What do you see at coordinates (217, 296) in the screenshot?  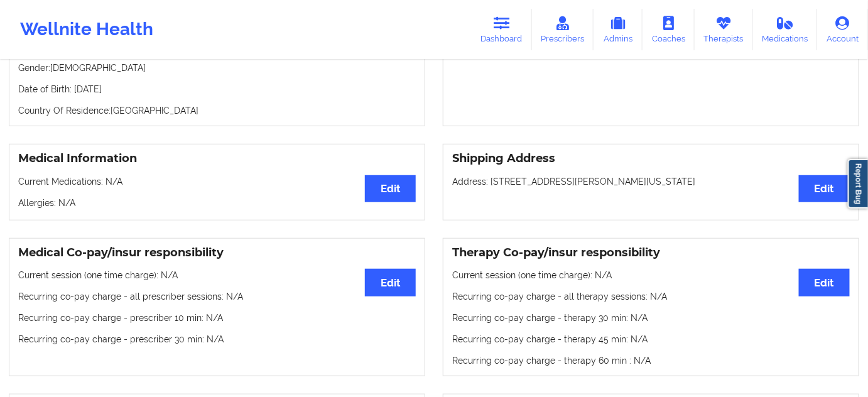 I see `p: Recurring co-pay charge - all prescriber sessions : N/A` at bounding box center [217, 296].